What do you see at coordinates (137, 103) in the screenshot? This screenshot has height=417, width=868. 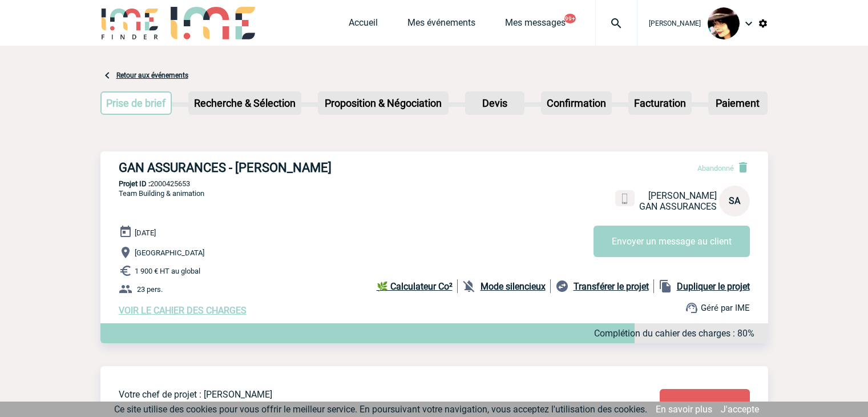 I see `p: Prise de brief` at bounding box center [137, 103].